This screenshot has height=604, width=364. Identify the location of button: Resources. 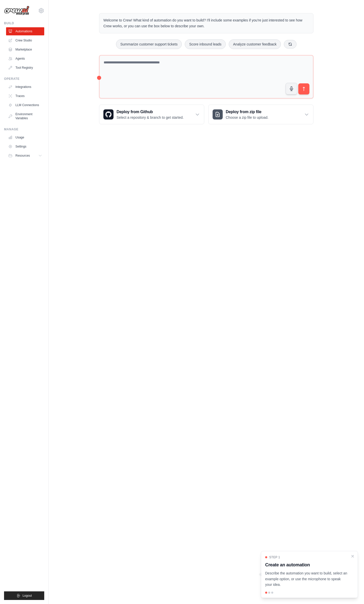
(25, 155).